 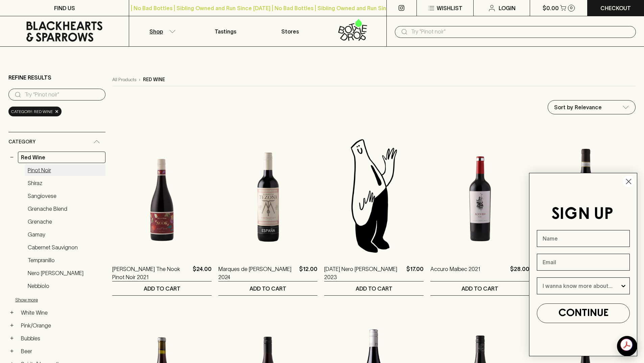 What do you see at coordinates (583, 264) in the screenshot?
I see `div: FLYOUT Form` at bounding box center [583, 264].